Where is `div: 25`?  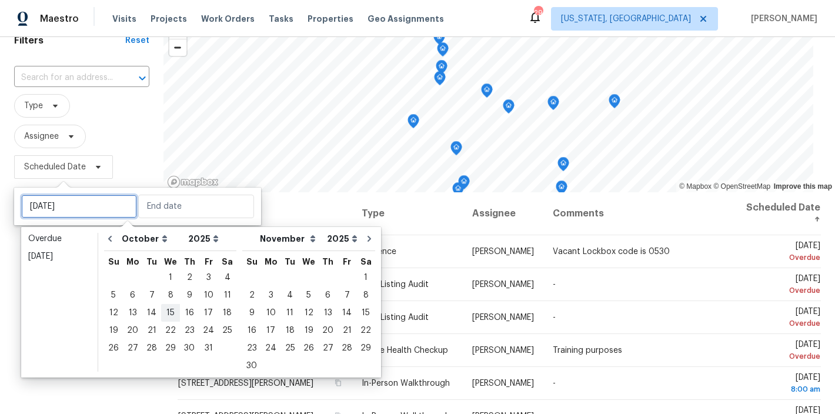 div: 25 is located at coordinates (227, 330).